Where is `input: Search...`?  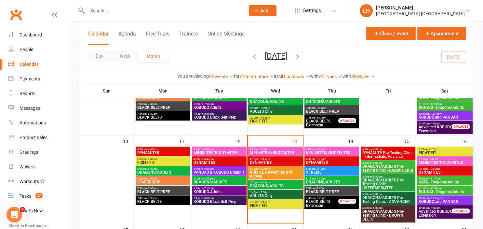
input: Search... is located at coordinates (163, 11).